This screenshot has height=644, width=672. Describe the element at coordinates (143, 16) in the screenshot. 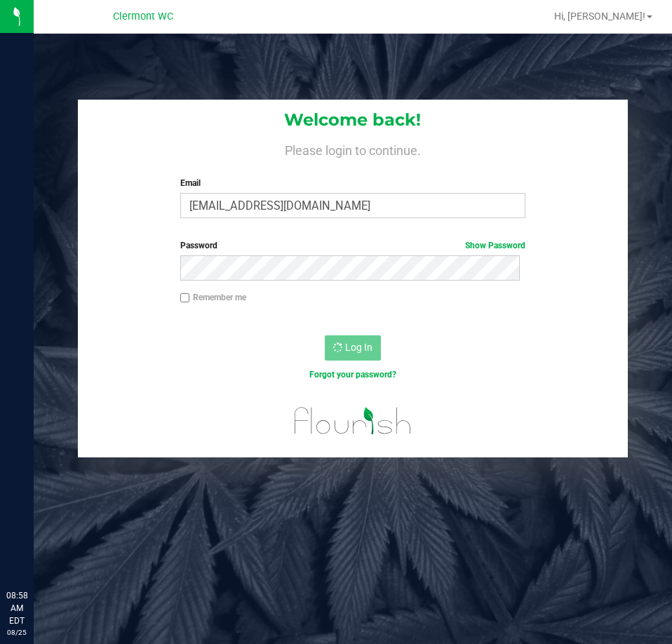

I see `span: Clermont WC` at that location.